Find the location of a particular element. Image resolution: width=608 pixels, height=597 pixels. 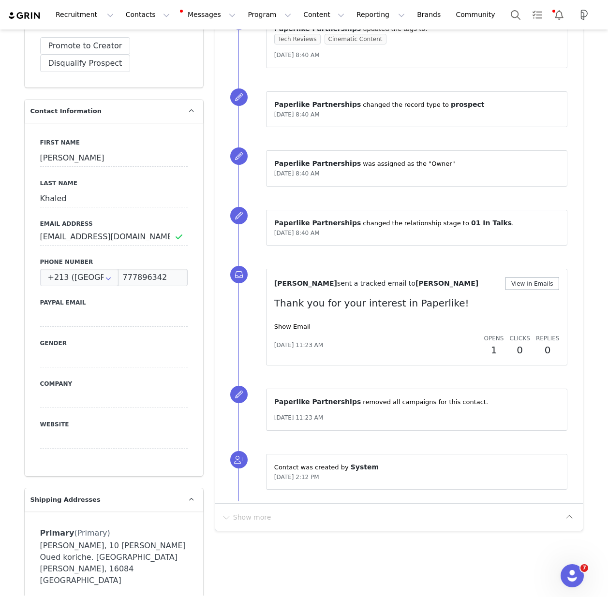

a: grin logo is located at coordinates (25, 15).